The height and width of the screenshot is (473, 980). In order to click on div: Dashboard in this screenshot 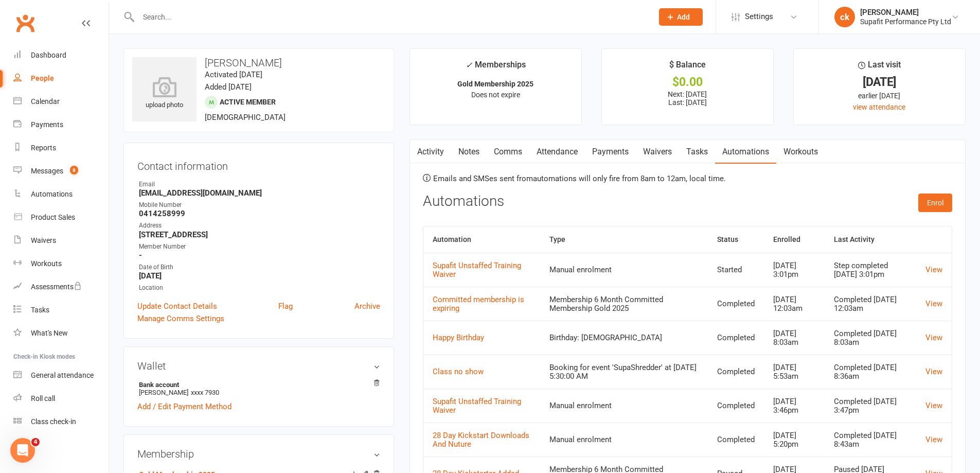, I will do `click(49, 55)`.